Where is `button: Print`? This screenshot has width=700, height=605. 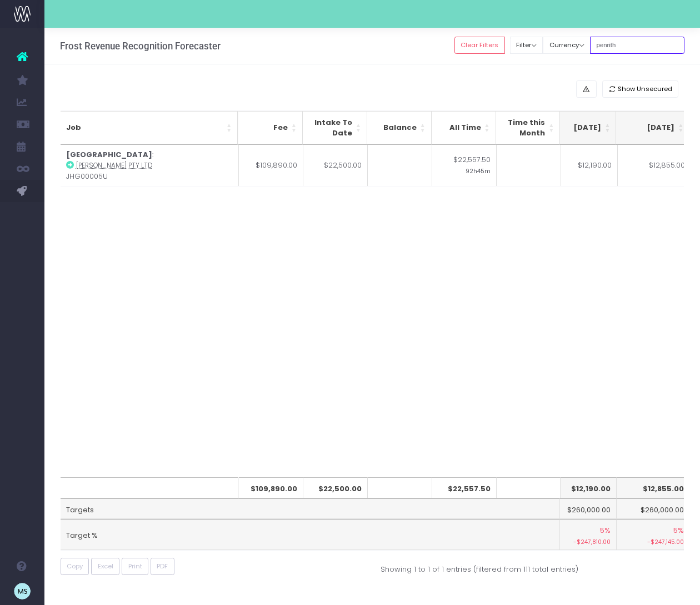 button: Print is located at coordinates (135, 567).